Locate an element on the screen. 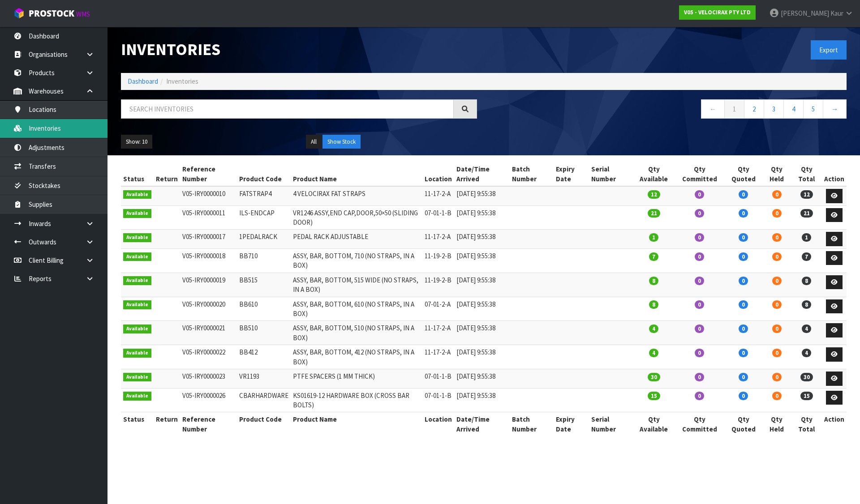 This screenshot has width=860, height=504. td: 07-01-2-A is located at coordinates (438, 308).